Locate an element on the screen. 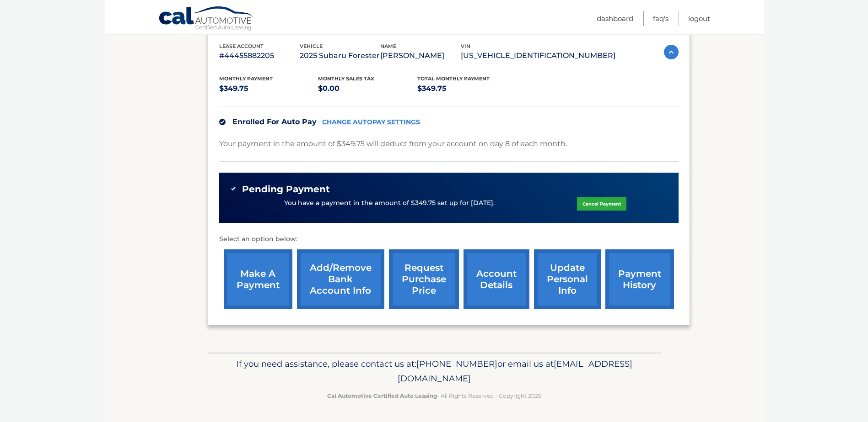 Image resolution: width=868 pixels, height=422 pixels. span: name is located at coordinates (388, 46).